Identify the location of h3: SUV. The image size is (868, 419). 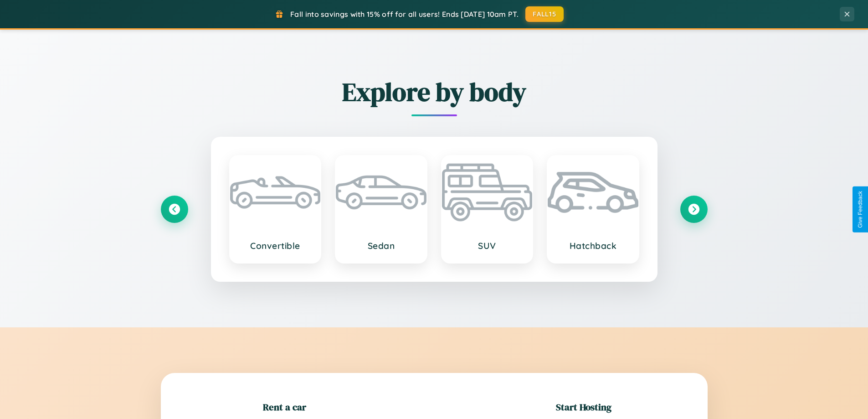
(487, 246).